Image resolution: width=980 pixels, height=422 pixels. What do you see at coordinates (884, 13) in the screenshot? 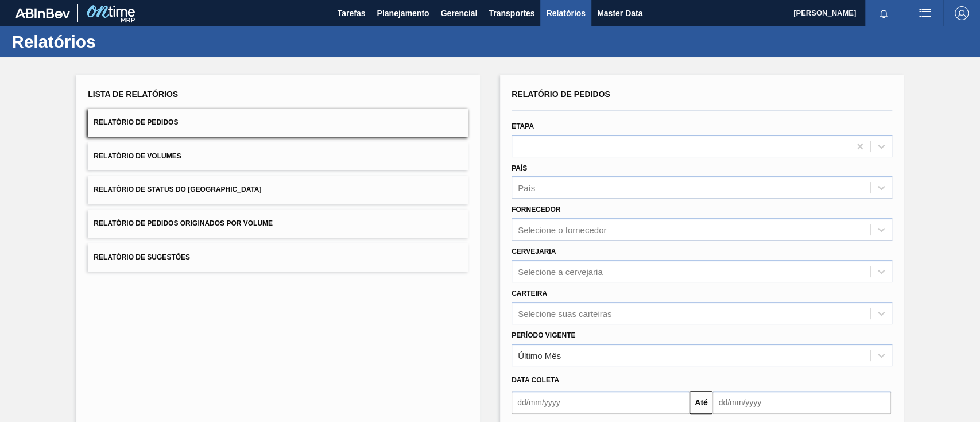
I see `button: Notificações` at bounding box center [884, 13].